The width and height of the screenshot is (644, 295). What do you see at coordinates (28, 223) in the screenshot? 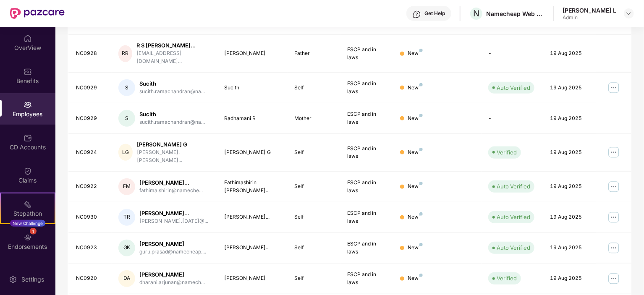
I see `div: New Challenge` at bounding box center [28, 223].